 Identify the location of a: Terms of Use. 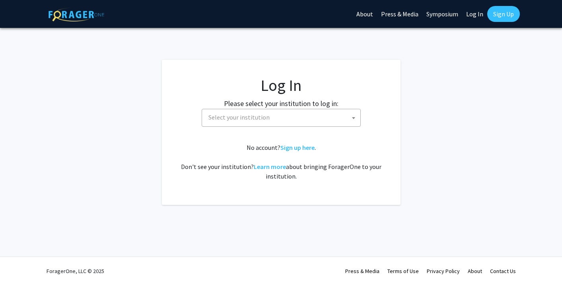
(403, 271).